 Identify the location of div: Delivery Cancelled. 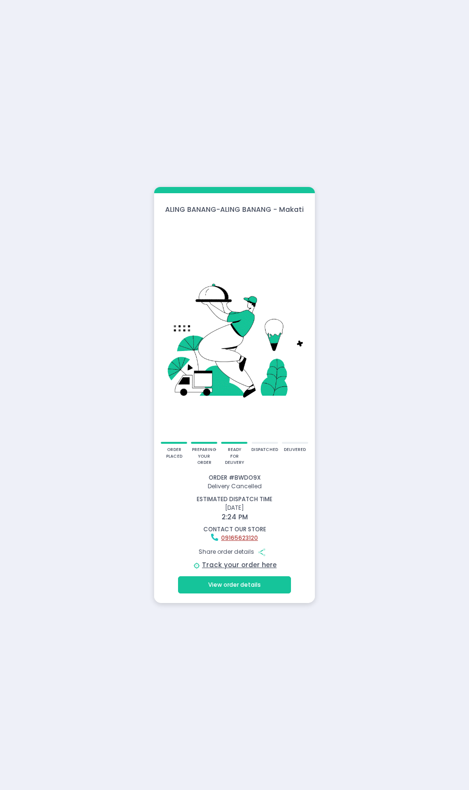
(234, 487).